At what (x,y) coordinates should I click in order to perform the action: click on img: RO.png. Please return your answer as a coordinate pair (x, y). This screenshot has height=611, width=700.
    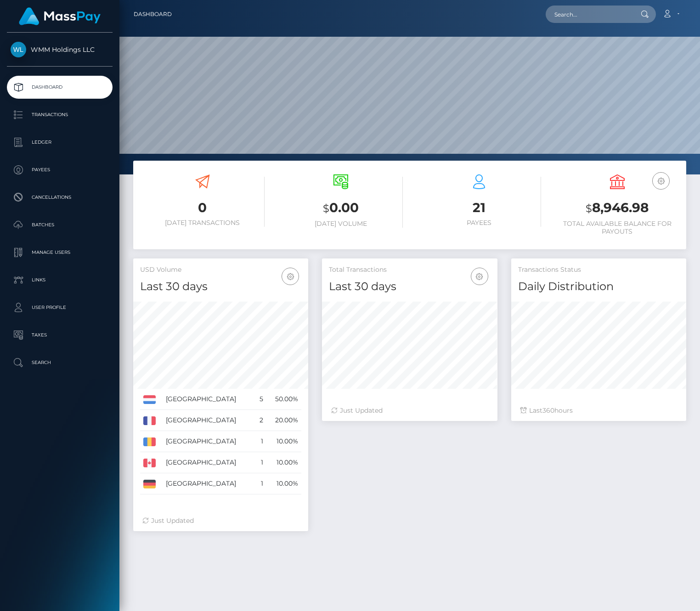
    Looking at the image, I should click on (149, 441).